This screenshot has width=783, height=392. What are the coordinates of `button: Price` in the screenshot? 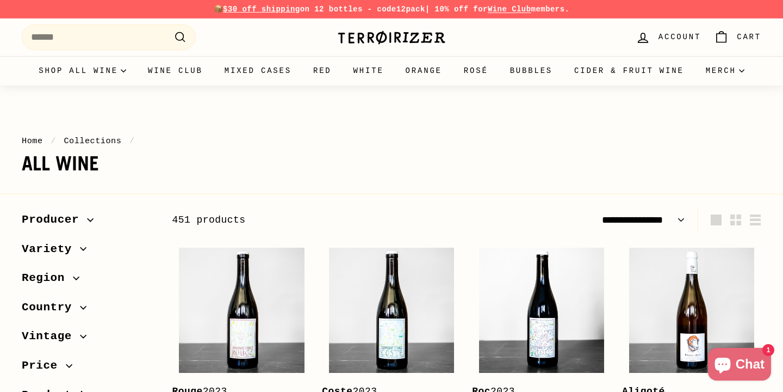 It's located at (88, 368).